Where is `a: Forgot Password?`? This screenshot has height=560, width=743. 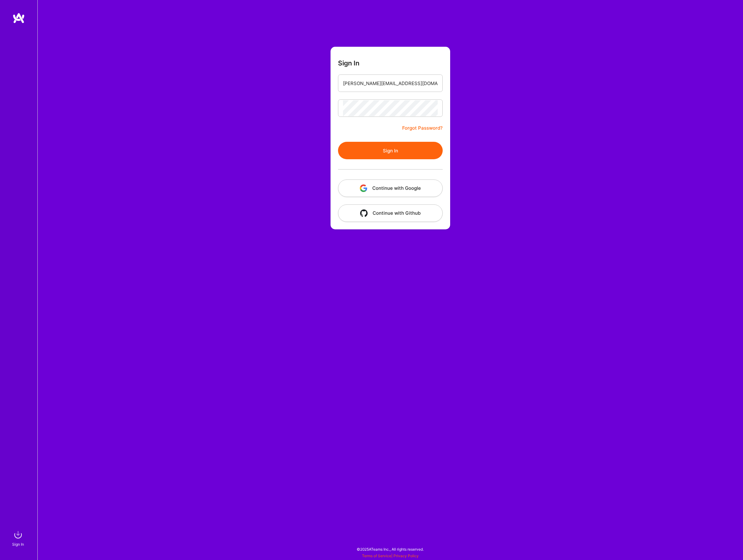
a: Forgot Password? is located at coordinates (423, 128).